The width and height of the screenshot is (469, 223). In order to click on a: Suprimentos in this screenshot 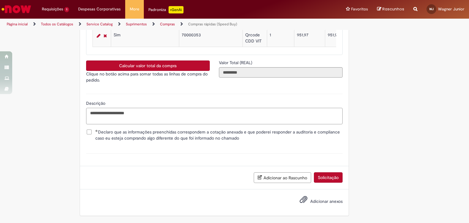, I will do `click(136, 24)`.